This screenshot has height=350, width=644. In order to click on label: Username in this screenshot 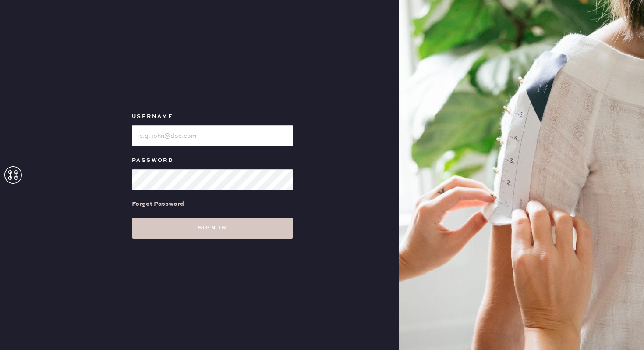, I will do `click(212, 116)`.